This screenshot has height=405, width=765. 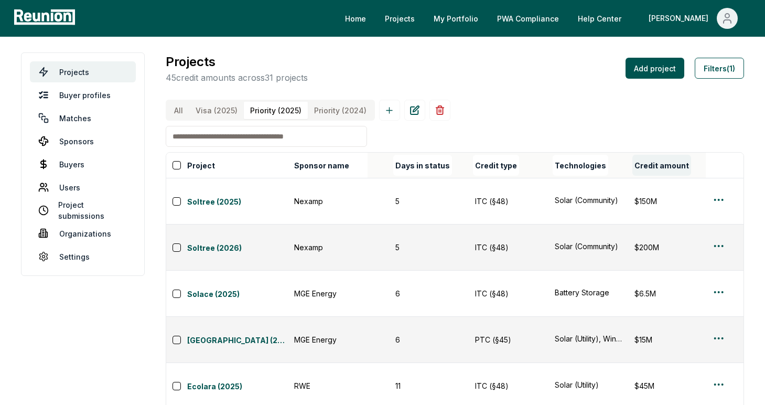 What do you see at coordinates (201, 165) in the screenshot?
I see `button: Project` at bounding box center [201, 165].